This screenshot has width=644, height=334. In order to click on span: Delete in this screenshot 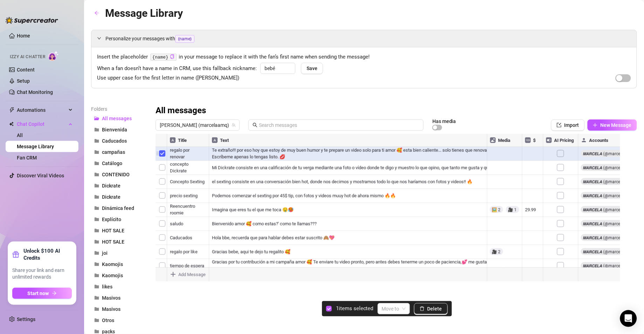, I will do `click(435, 309)`.